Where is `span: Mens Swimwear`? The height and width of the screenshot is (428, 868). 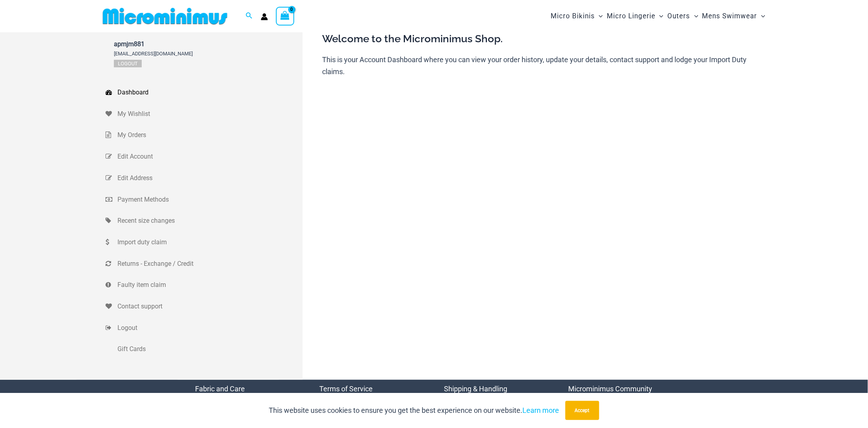 span: Mens Swimwear is located at coordinates (730, 16).